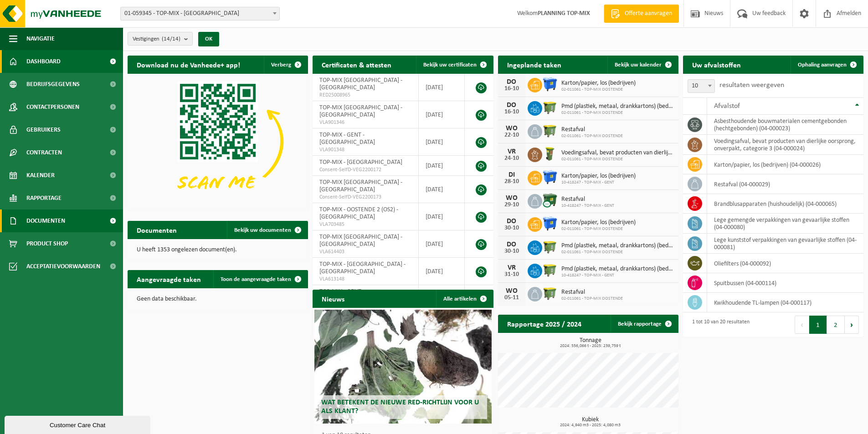  What do you see at coordinates (365, 224) in the screenshot?
I see `span: VLA703485` at bounding box center [365, 224].